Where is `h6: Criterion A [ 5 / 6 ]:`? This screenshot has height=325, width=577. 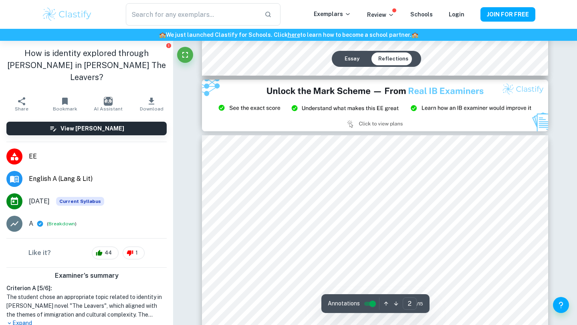
h6: Criterion A [ 5 / 6 ]: is located at coordinates (87, 288).